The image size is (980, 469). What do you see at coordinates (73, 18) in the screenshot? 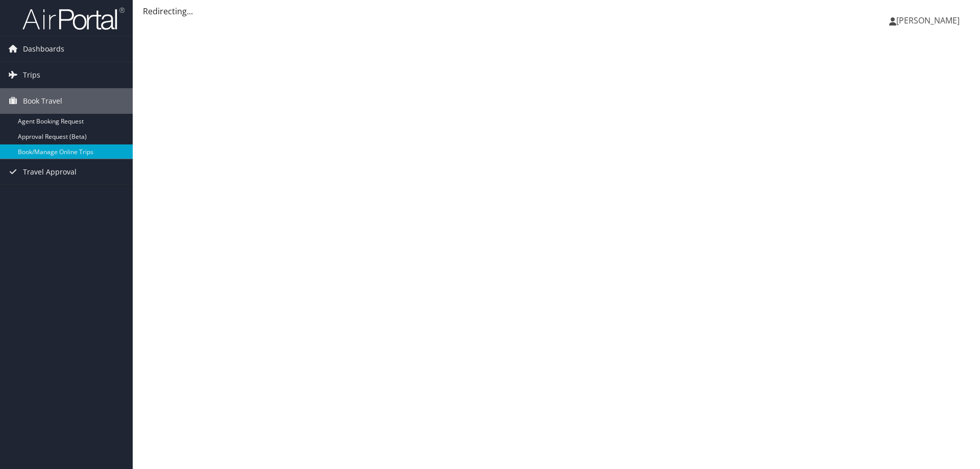
I see `img: airportal-logo.png` at bounding box center [73, 18].